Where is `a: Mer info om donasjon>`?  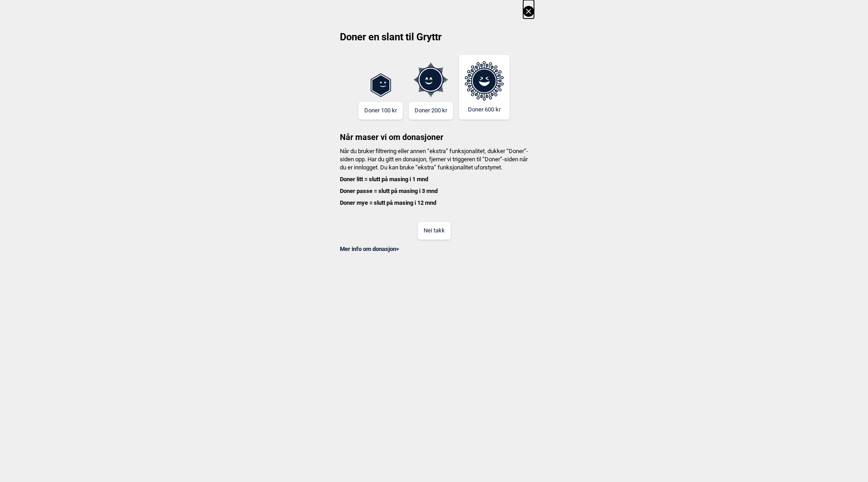 a: Mer info om donasjon> is located at coordinates (369, 248).